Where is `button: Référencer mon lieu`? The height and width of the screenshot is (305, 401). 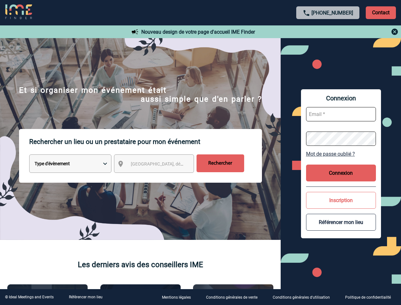
button: Référencer mon lieu is located at coordinates (341, 222).